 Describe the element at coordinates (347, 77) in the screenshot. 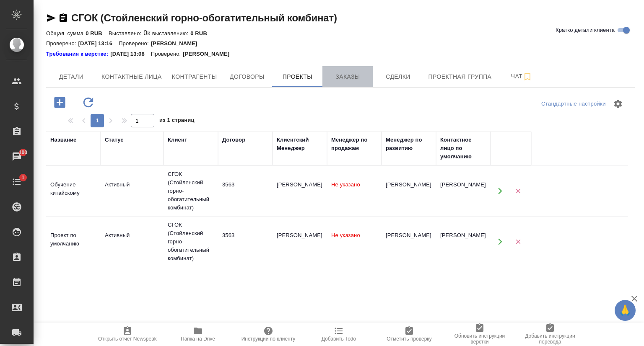

I see `span: Заказы` at that location.